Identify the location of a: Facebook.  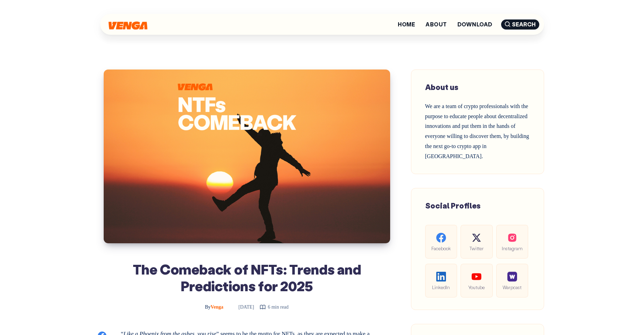
(441, 242).